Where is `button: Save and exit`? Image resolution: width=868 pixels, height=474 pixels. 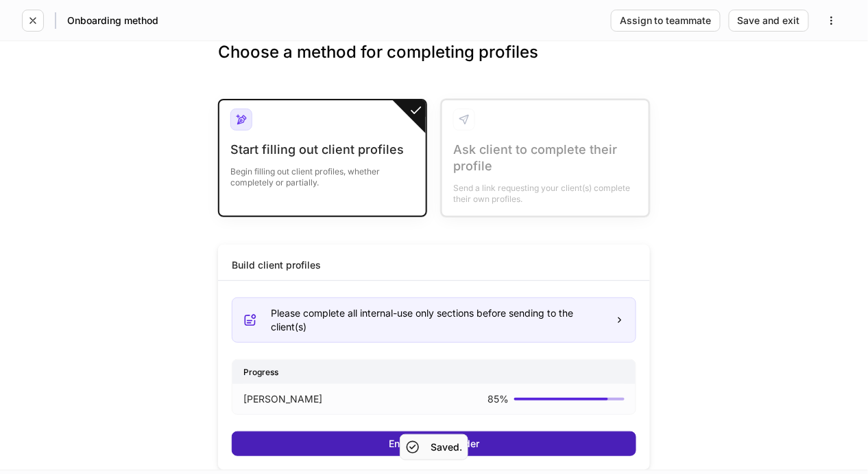
button: Save and exit is located at coordinates (769, 21).